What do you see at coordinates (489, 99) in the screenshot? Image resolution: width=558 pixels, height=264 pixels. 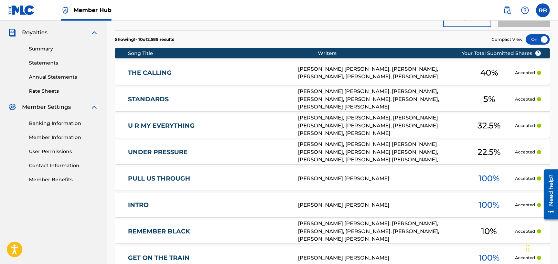 I see `span: 5 %` at bounding box center [489, 99].